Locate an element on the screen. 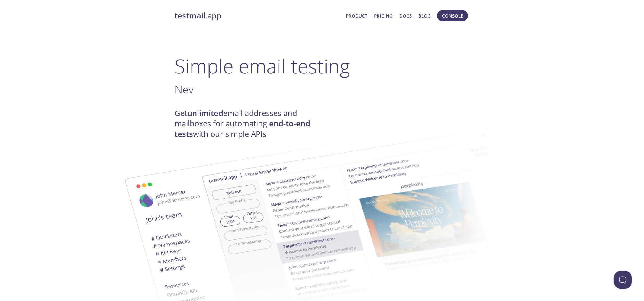 This screenshot has width=644, height=301. strong: end-to-end tests is located at coordinates (242, 128).